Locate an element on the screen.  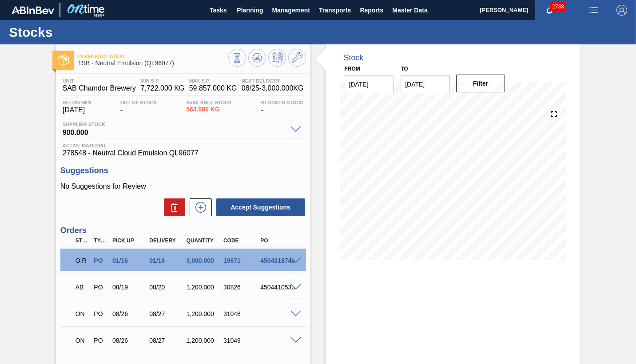
div: 08/19/2025 is located at coordinates (130, 287).